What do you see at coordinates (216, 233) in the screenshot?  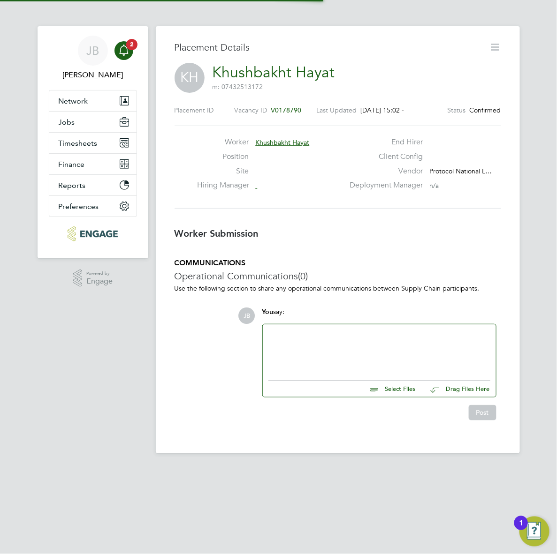 I see `b: Worker Submission` at bounding box center [216, 233].